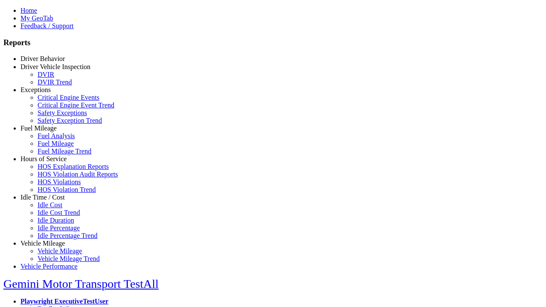 The image size is (546, 307). Describe the element at coordinates (67, 236) in the screenshot. I see `a: Idle Percentage Trend` at that location.